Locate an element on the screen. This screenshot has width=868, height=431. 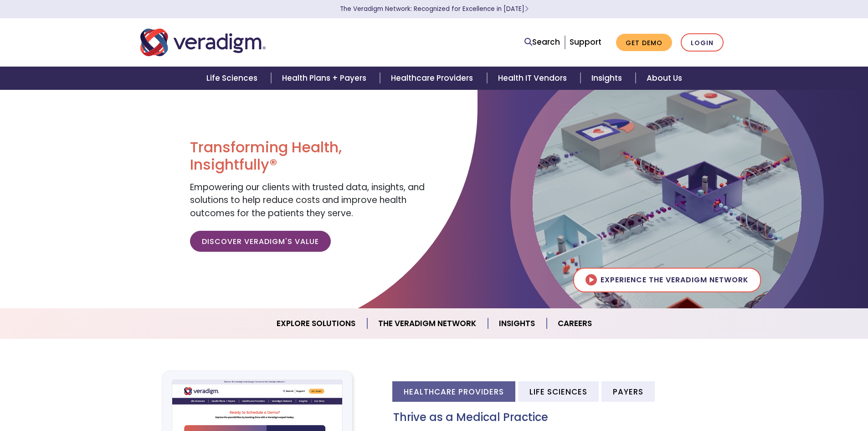
a: Search is located at coordinates (542, 42).